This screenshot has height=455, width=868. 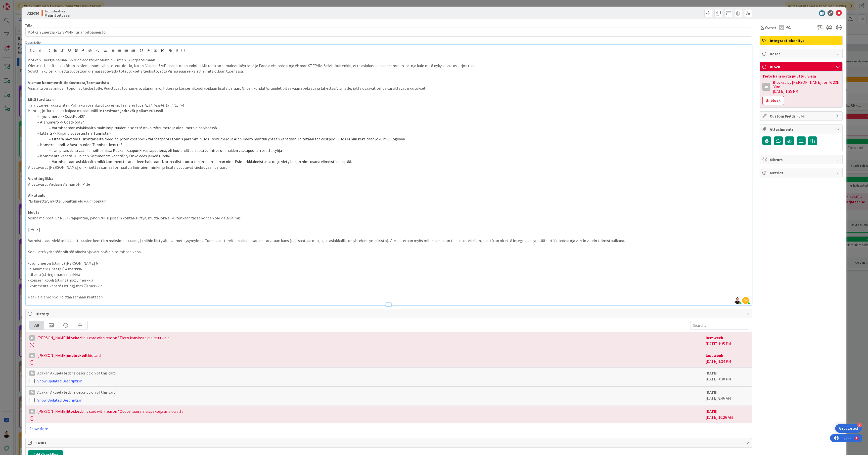 I want to click on li: Varmistetaan asiakkaalta mikä kommentti tarkalleen halutaan. Normaalisti tuotu tähän esim. lainan..., so click(x=391, y=162).